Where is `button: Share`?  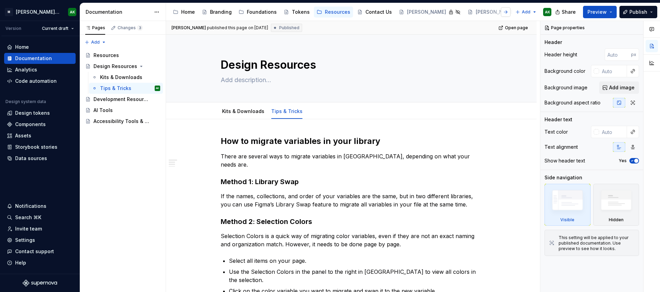 button: Share is located at coordinates (566, 12).